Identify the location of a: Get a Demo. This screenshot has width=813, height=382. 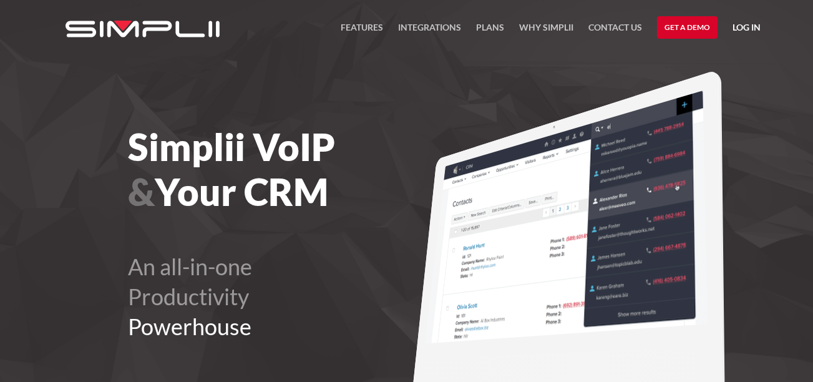
(687, 27).